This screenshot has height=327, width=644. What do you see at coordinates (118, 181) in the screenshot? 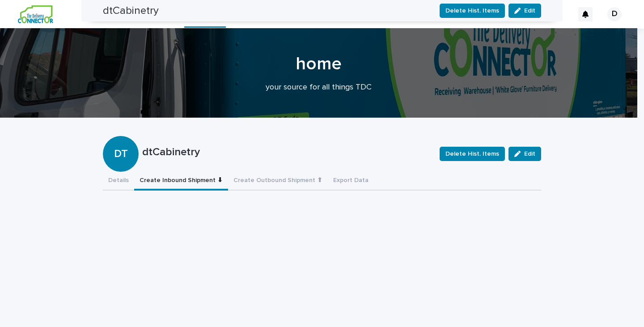
I see `button: Details` at bounding box center [118, 181].